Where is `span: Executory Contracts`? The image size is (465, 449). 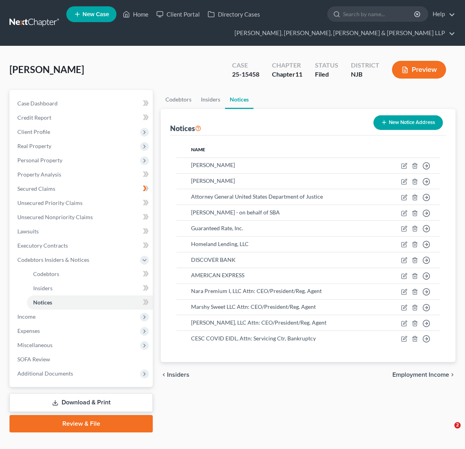
span: Executory Contracts is located at coordinates (43, 245).